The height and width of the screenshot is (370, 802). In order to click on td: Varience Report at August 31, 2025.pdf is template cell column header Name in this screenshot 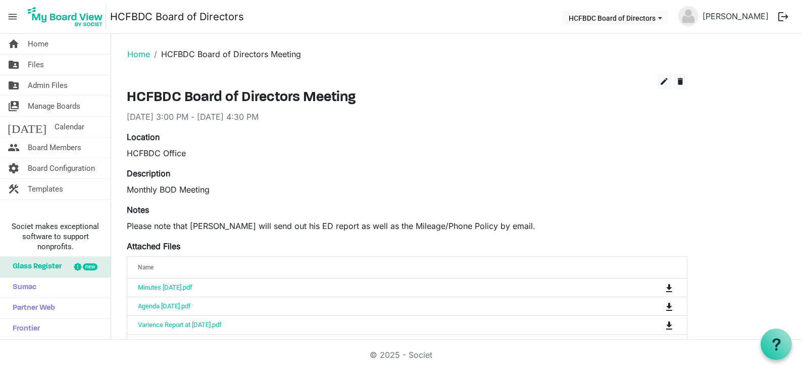, I will do `click(375, 324)`.